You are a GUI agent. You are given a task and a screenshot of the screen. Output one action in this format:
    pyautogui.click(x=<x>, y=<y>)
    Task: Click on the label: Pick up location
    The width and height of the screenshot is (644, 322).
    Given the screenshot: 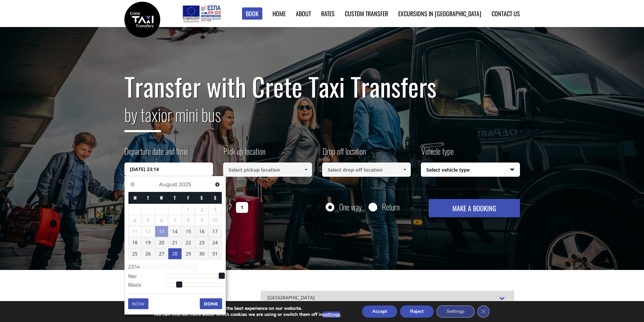 What is the action you would take?
    pyautogui.click(x=244, y=154)
    